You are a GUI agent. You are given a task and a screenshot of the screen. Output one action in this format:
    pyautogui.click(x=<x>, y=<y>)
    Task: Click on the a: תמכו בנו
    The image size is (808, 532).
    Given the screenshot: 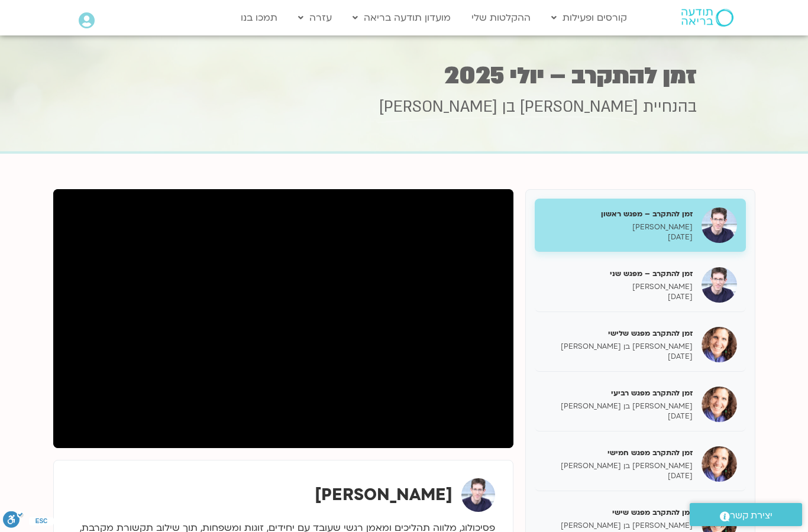 What is the action you would take?
    pyautogui.click(x=259, y=18)
    